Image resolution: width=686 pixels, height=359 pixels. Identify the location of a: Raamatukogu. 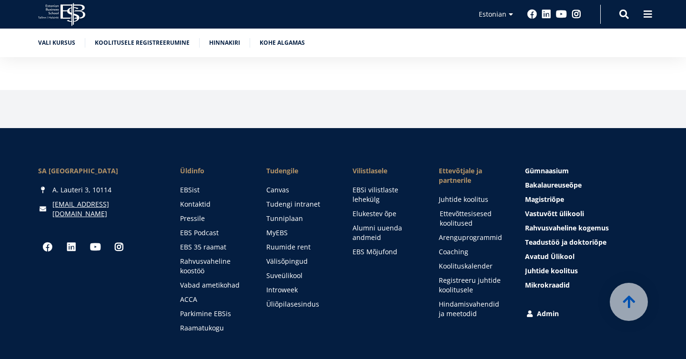
(213, 328).